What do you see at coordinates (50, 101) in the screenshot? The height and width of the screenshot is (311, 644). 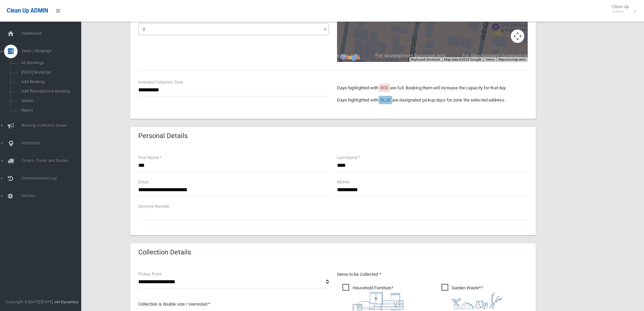 I see `span: Search` at bounding box center [50, 101].